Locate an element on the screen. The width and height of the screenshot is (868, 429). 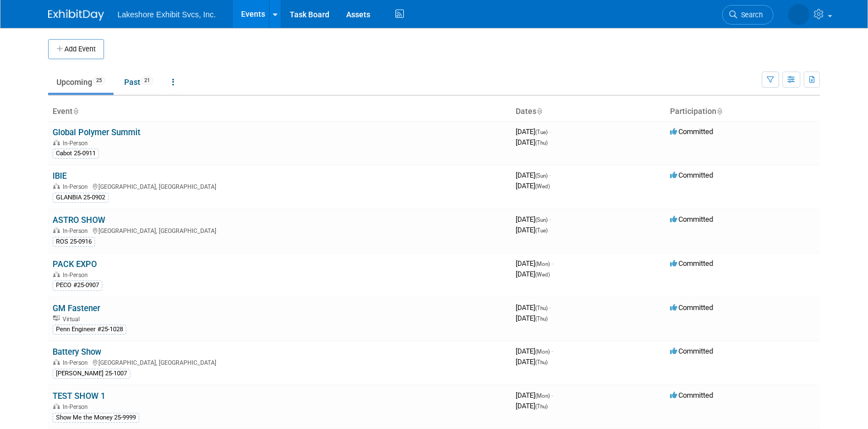
a: IBIE is located at coordinates (59, 176).